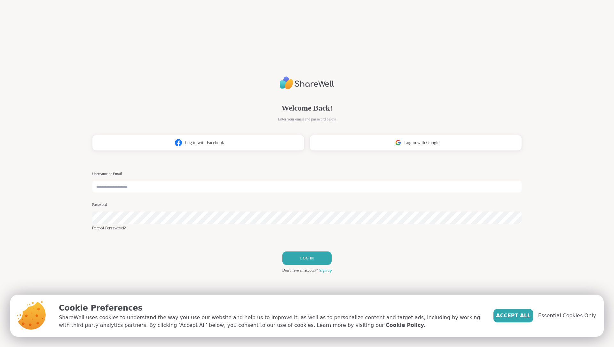 The width and height of the screenshot is (614, 347). I want to click on p: ShareWell uses cookies to understand the way you use our website and help us to improve it, as we..., so click(271, 322).